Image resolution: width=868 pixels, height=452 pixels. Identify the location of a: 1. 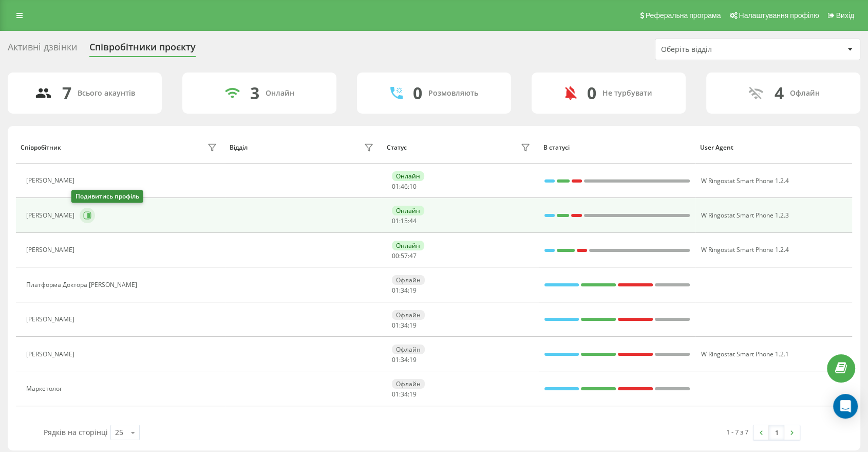
(777, 432).